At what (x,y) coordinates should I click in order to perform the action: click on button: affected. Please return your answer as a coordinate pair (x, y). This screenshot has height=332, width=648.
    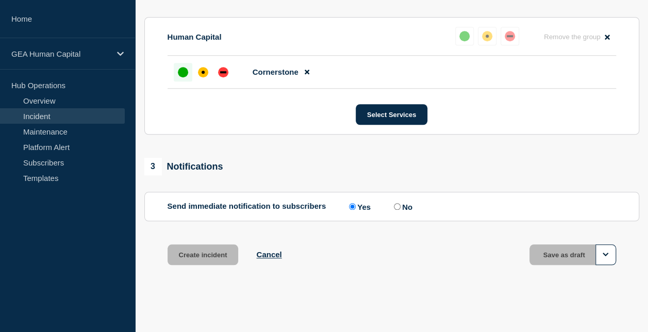
    Looking at the image, I should click on (487, 36).